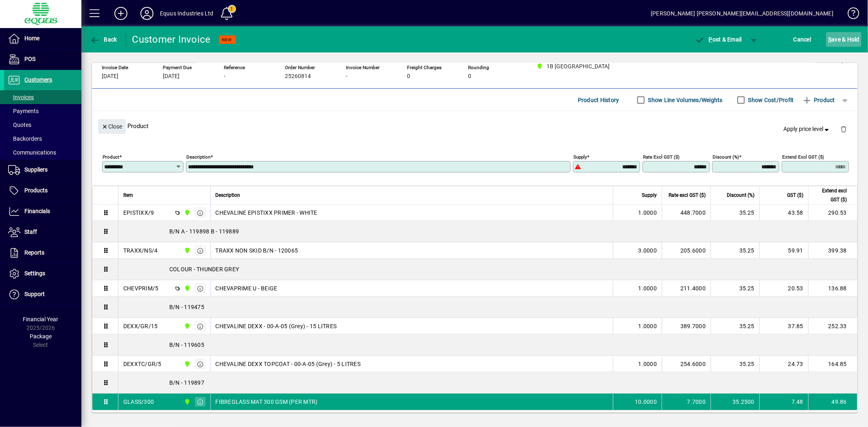 This screenshot has height=427, width=868. What do you see at coordinates (29, 59) in the screenshot?
I see `span: POS` at bounding box center [29, 59].